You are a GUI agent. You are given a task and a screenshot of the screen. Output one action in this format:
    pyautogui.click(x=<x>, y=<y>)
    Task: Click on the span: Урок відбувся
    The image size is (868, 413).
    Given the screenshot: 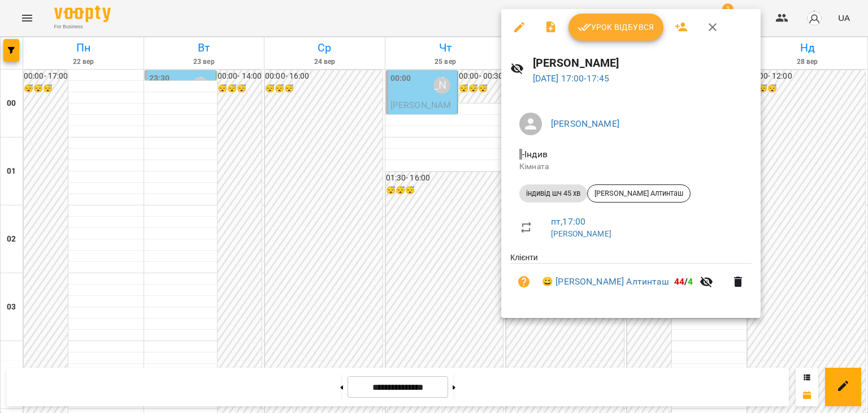 What is the action you would take?
    pyautogui.click(x=616, y=27)
    